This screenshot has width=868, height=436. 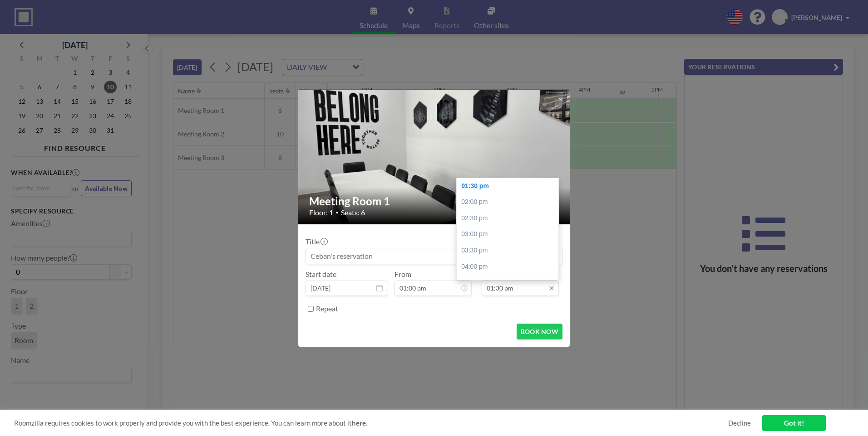 What do you see at coordinates (434, 157) in the screenshot?
I see `img: 537.jpg` at bounding box center [434, 157].